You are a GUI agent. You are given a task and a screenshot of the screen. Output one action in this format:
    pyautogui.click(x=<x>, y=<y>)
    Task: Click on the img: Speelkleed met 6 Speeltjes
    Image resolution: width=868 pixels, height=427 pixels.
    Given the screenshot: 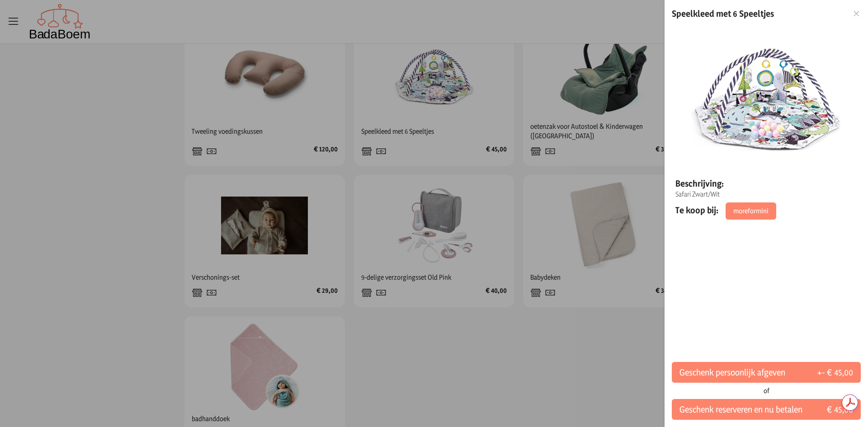 What is the action you would take?
    pyautogui.click(x=766, y=95)
    